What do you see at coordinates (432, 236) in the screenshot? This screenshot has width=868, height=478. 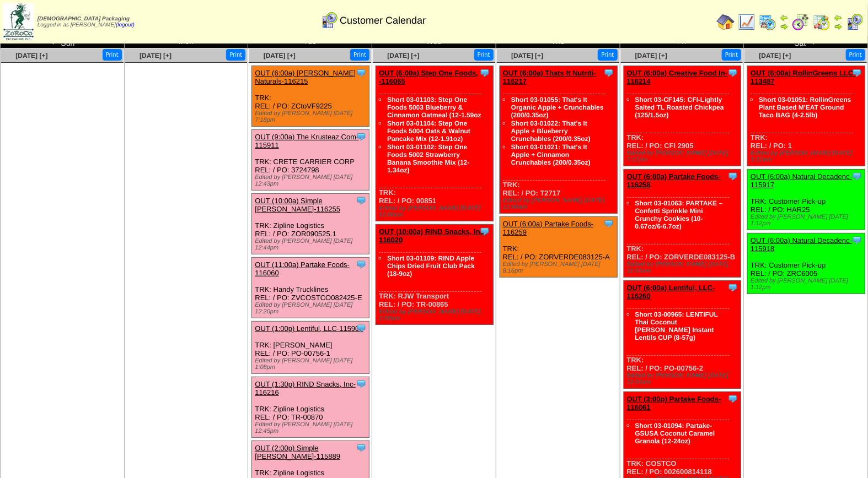 I see `a: OUT (10:00a) RIND Snacks, Inc-116020` at bounding box center [432, 236].